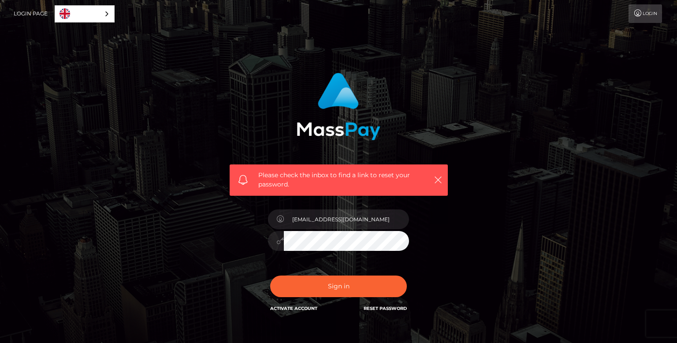 This screenshot has width=677, height=343. I want to click on div: Language, so click(85, 14).